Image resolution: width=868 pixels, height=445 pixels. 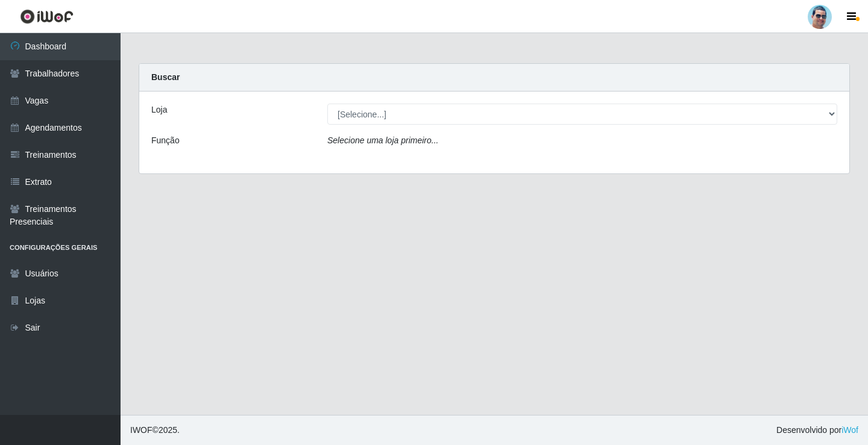 What do you see at coordinates (165, 77) in the screenshot?
I see `strong: Buscar` at bounding box center [165, 77].